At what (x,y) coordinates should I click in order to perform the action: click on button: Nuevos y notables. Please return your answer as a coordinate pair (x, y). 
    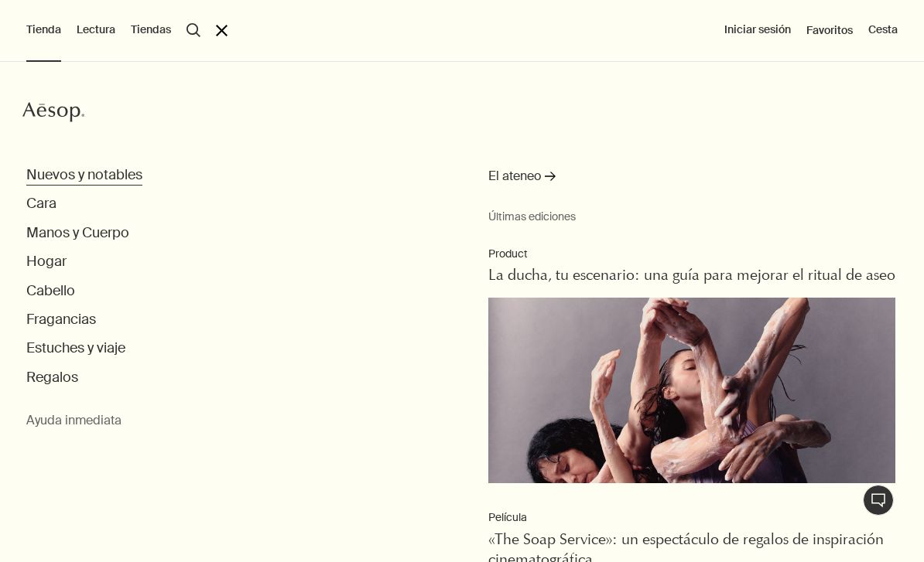
    Looking at the image, I should click on (84, 175).